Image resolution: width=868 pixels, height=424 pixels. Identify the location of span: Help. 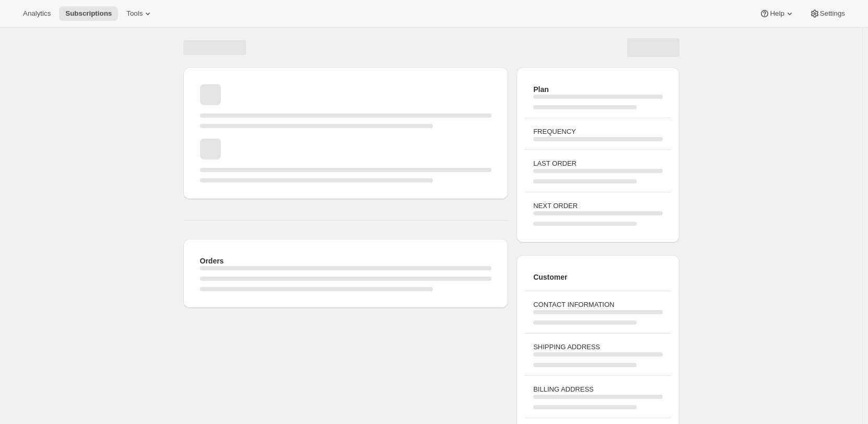
(776, 14).